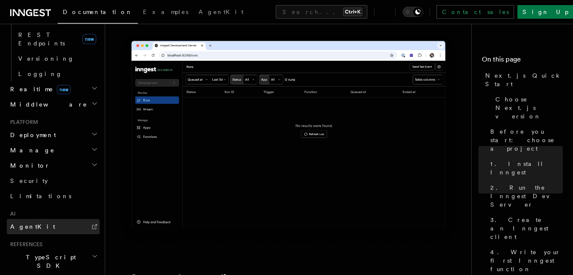 The width and height of the screenshot is (573, 275). What do you see at coordinates (53, 89) in the screenshot?
I see `button: Realtimenew` at bounding box center [53, 89].